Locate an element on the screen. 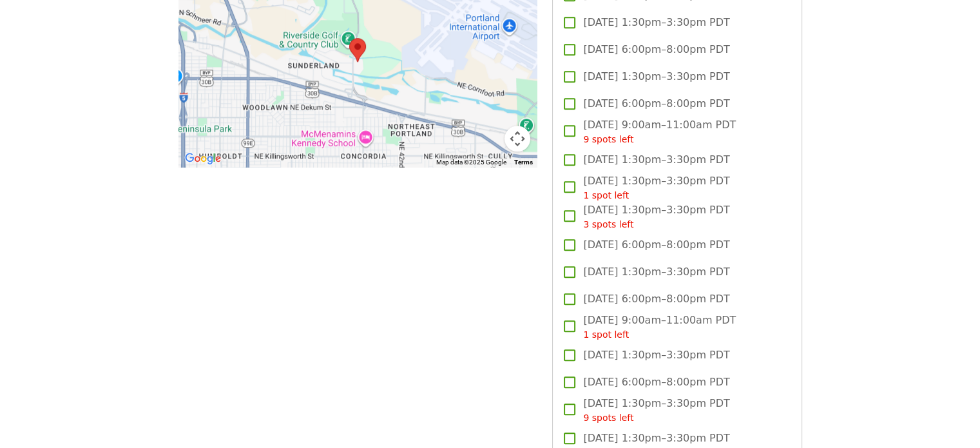 The height and width of the screenshot is (448, 980). a: Open this area in Google Maps (opens a new window) is located at coordinates (203, 159).